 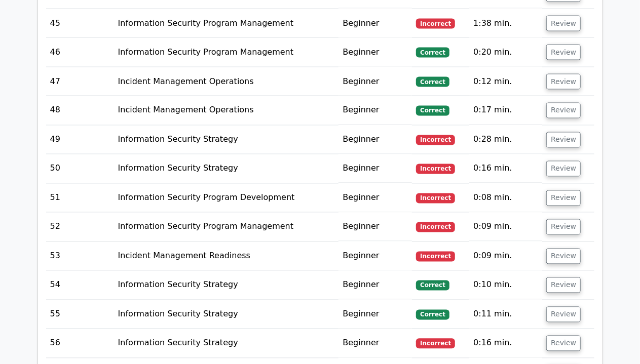 What do you see at coordinates (80, 52) in the screenshot?
I see `td: 46` at bounding box center [80, 52].